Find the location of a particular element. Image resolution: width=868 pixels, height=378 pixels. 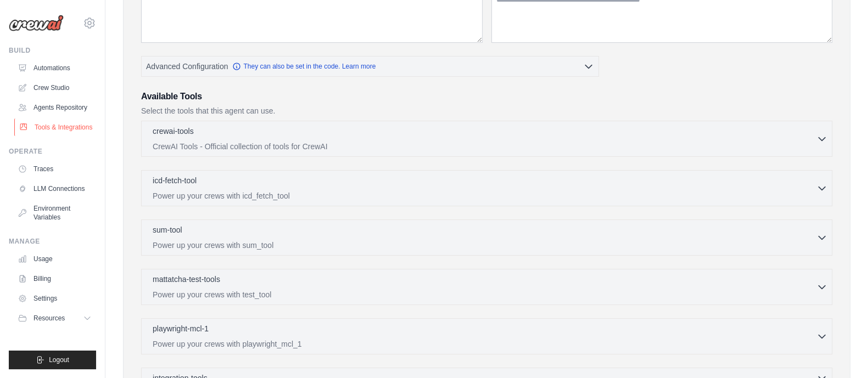

a: Crew Studio is located at coordinates (55, 88).